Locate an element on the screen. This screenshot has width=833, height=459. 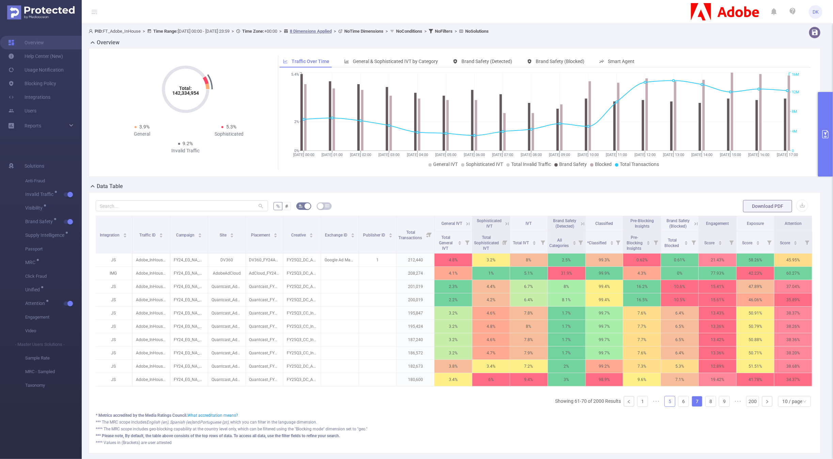
p: 195,847 is located at coordinates (415, 313).